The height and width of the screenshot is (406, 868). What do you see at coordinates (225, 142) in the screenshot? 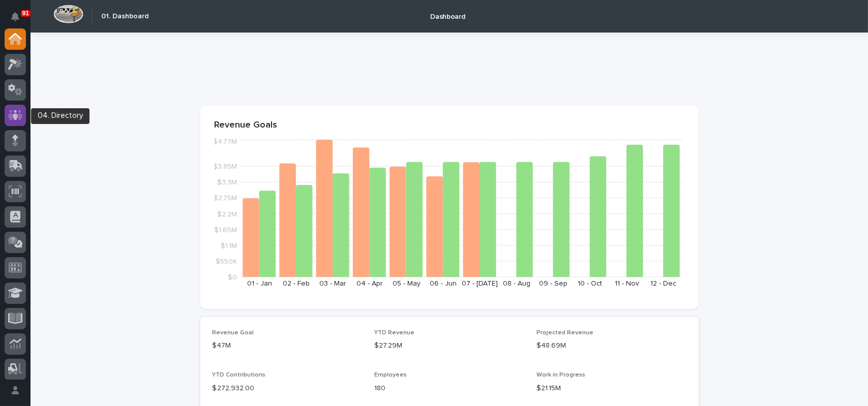
I see `tspan: $4.77M` at bounding box center [225, 142].